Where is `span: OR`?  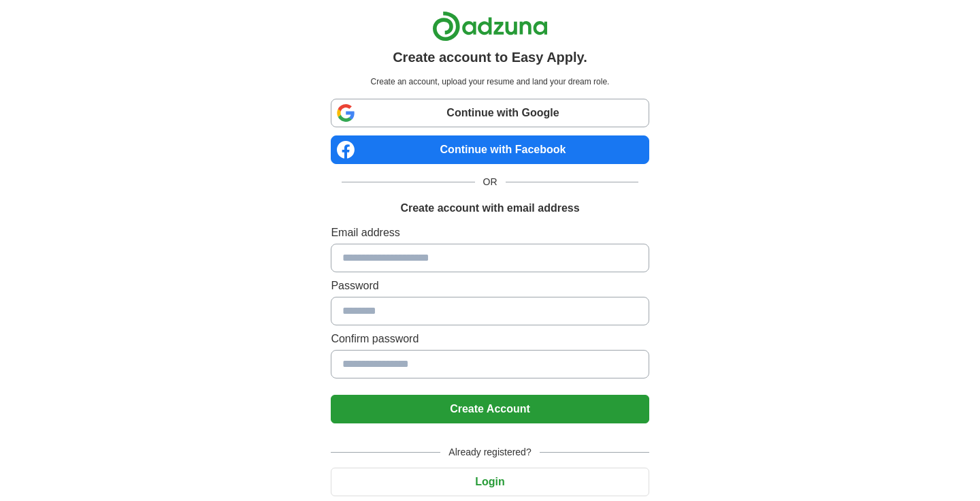
span: OR is located at coordinates (490, 182).